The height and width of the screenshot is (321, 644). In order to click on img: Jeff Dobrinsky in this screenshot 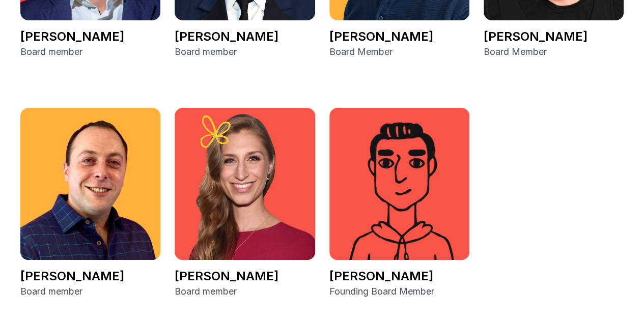, I will do `click(399, 183)`.